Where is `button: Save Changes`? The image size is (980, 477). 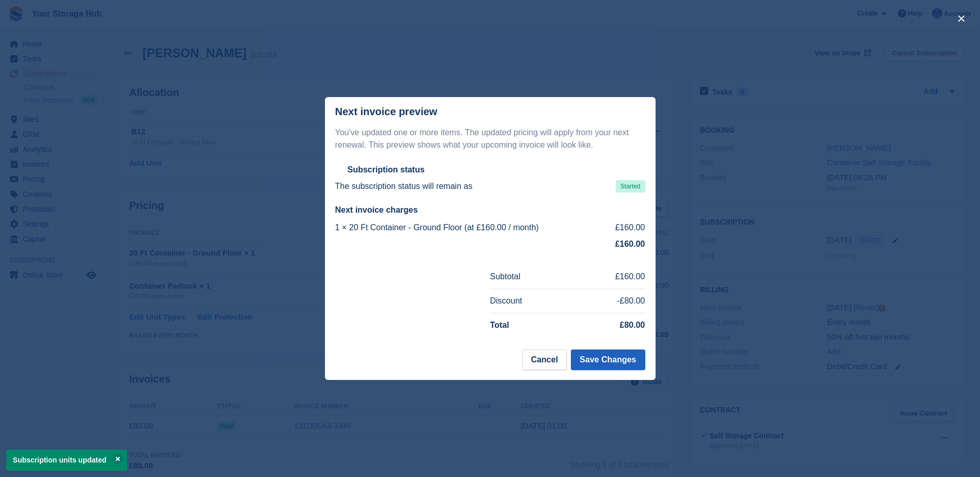
button: Save Changes is located at coordinates (607, 360).